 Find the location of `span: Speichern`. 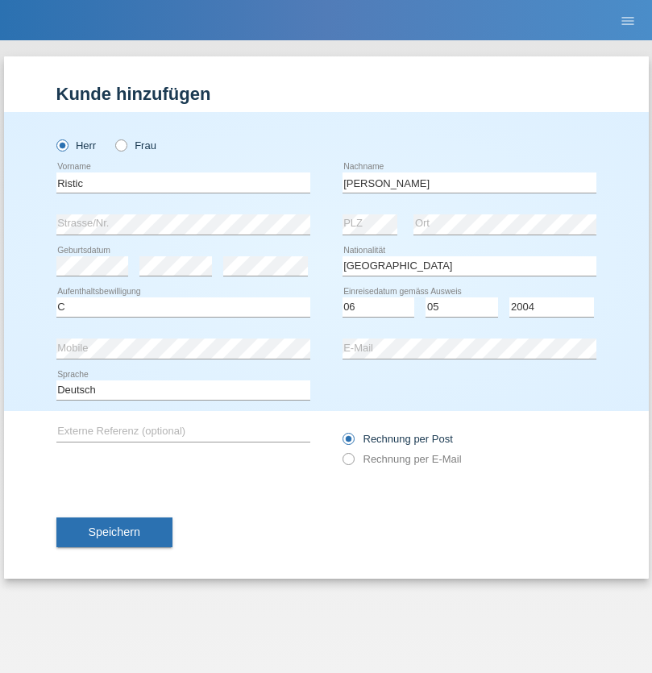

span: Speichern is located at coordinates (114, 532).